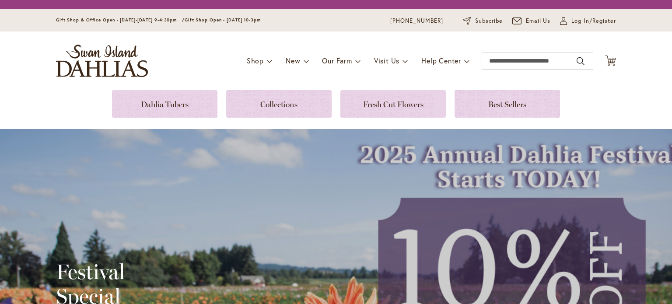  What do you see at coordinates (588, 21) in the screenshot?
I see `a: Log In/Register` at bounding box center [588, 21].